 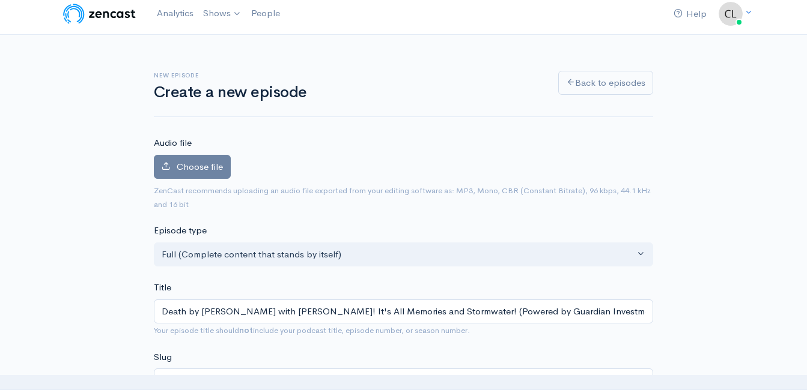 What do you see at coordinates (199, 166) in the screenshot?
I see `span: Choose file` at bounding box center [199, 166].